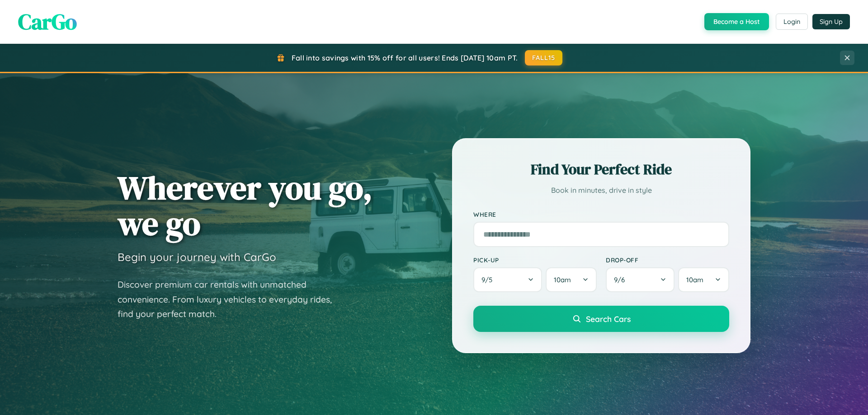  Describe the element at coordinates (245, 206) in the screenshot. I see `h1: Wherever you go, we go` at that location.